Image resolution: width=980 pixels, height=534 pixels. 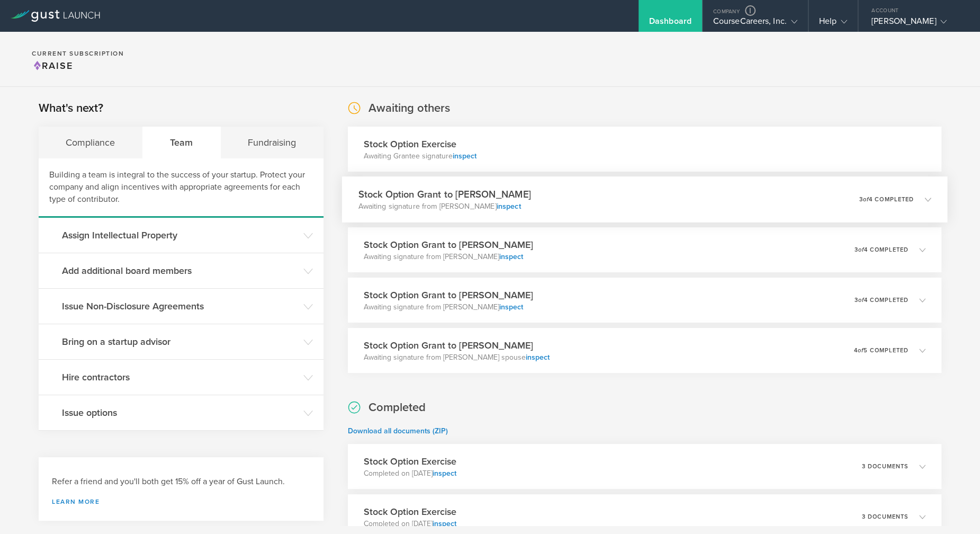 What do you see at coordinates (91, 142) in the screenshot?
I see `div: Compliance` at bounding box center [91, 142].